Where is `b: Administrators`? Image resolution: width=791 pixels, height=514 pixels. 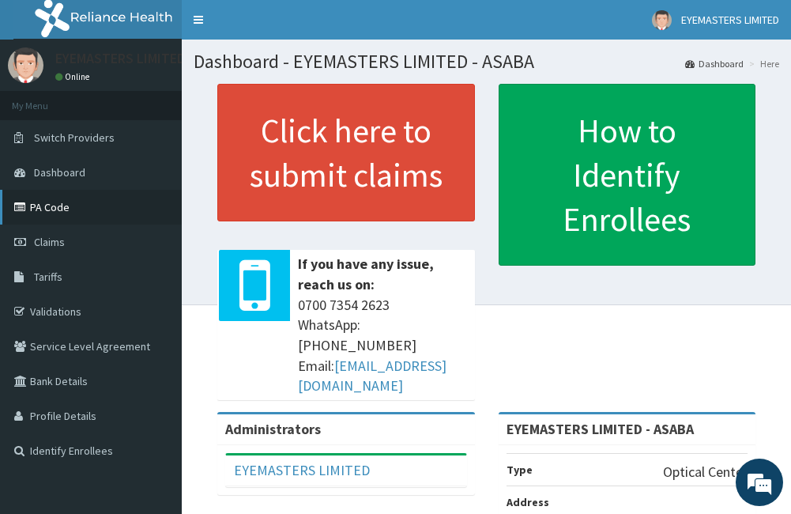
b: Administrators is located at coordinates (273, 428).